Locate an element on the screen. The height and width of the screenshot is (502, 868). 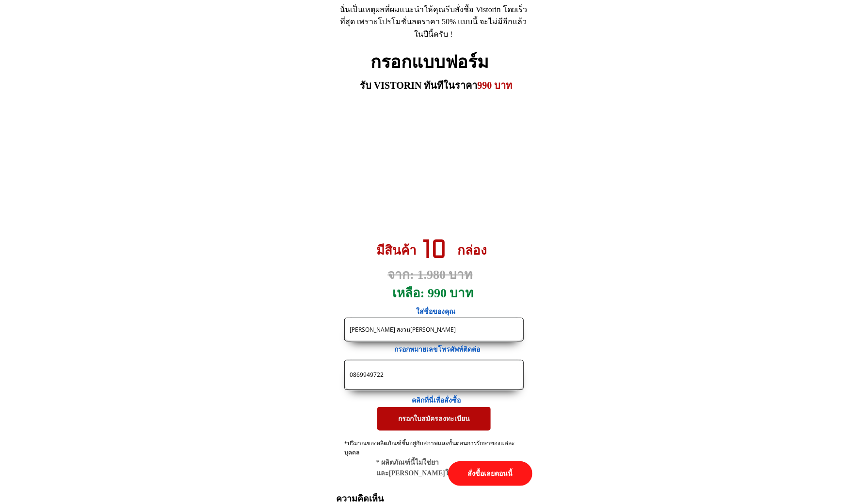
span: 990 บาท is located at coordinates (496, 85).